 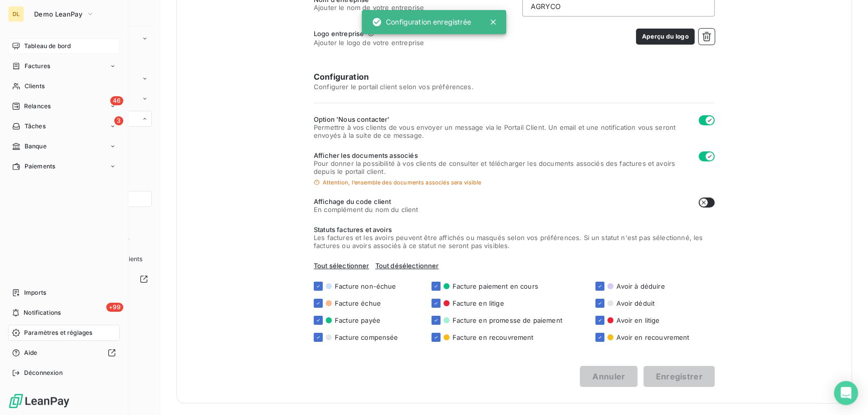 I want to click on span: Avoir en recouvrement, so click(x=652, y=337).